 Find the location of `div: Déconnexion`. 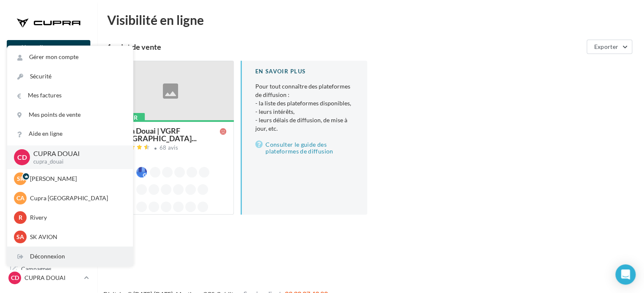

div: Déconnexion is located at coordinates (70, 256).